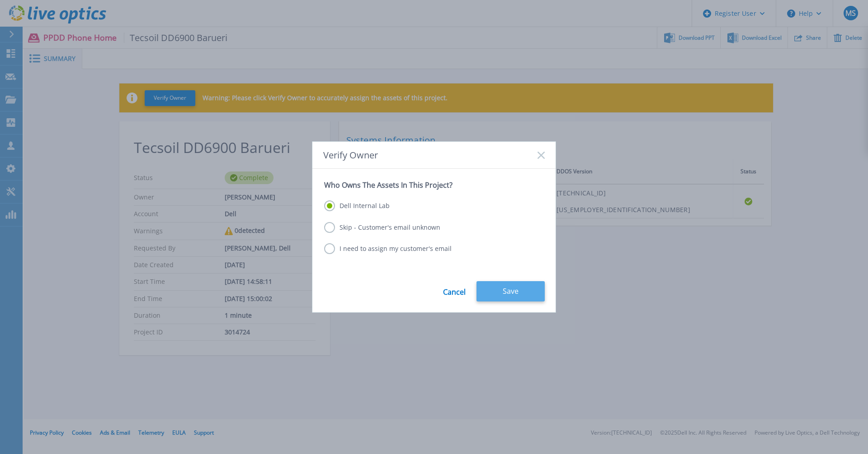 The image size is (868, 454). What do you see at coordinates (454, 291) in the screenshot?
I see `a: Cancel` at bounding box center [454, 291].